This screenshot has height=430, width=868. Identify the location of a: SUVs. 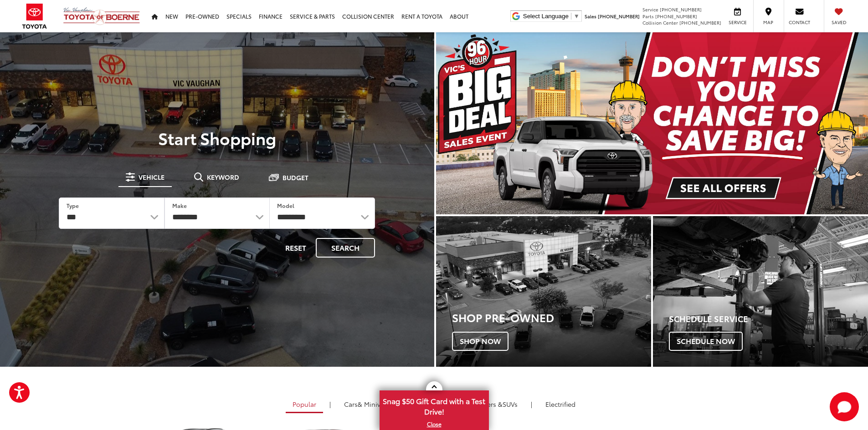
(490, 404).